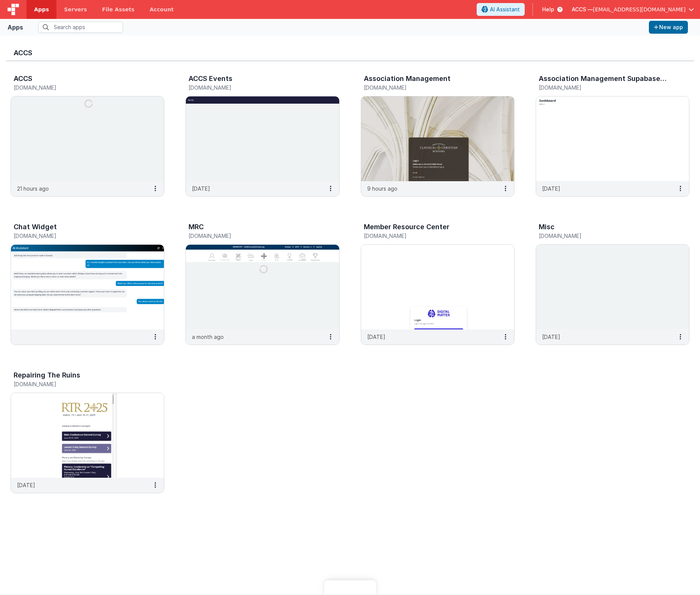 The image size is (700, 595). I want to click on button: AI Assistant, so click(500, 9).